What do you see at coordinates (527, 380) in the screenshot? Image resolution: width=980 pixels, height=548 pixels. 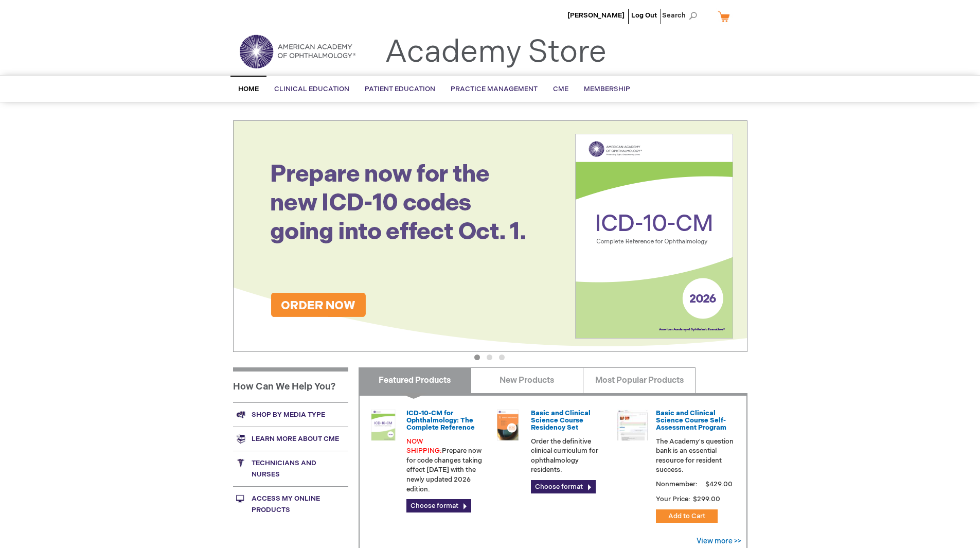 I see `a: New Products` at bounding box center [527, 380].